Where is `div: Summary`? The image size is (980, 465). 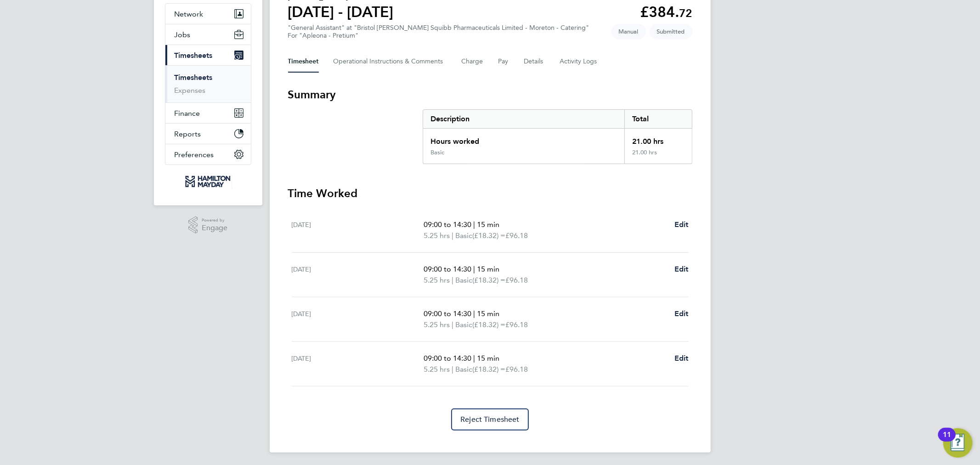 div: Summary is located at coordinates (557, 136).